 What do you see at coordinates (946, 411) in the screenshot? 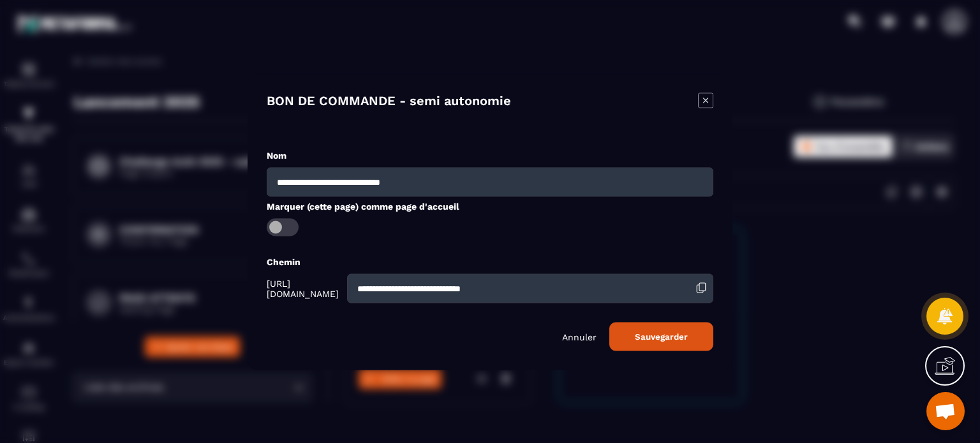
I see `a: Ouvrir le chat` at bounding box center [946, 411].